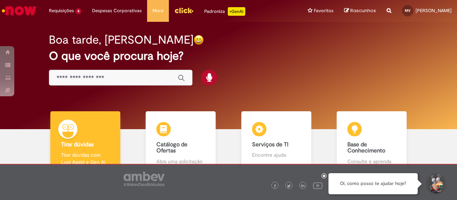  What do you see at coordinates (77, 144) in the screenshot?
I see `b: Tirar dúvidas` at bounding box center [77, 144].